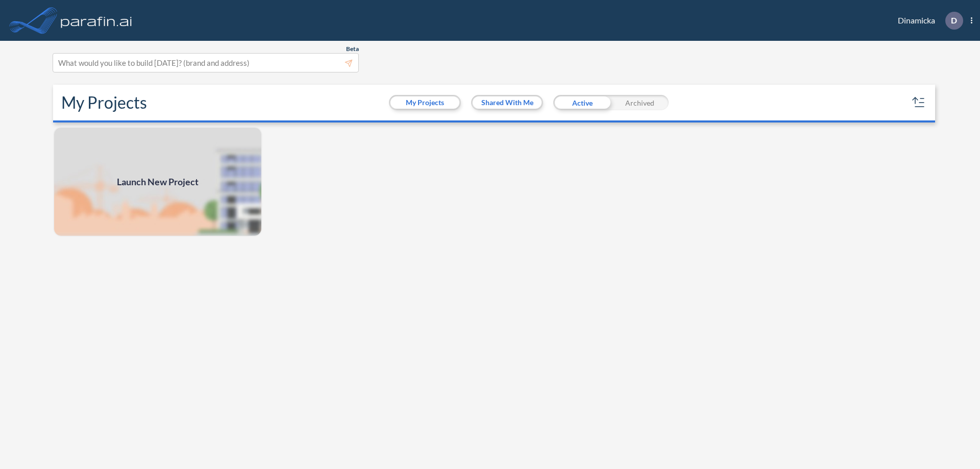 This screenshot has height=469, width=980. Describe the element at coordinates (158, 182) in the screenshot. I see `span: Launch New Project` at that location.